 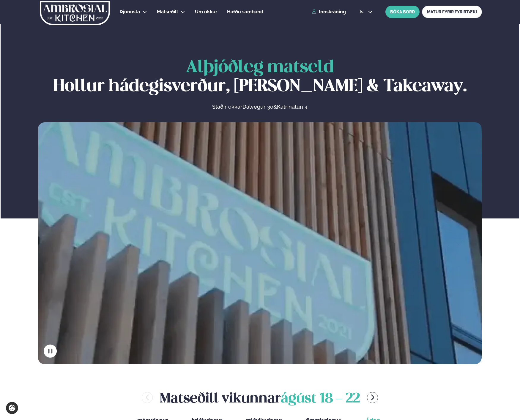 What do you see at coordinates (292, 107) in the screenshot?
I see `a: Katrinatun 4` at bounding box center [292, 107].